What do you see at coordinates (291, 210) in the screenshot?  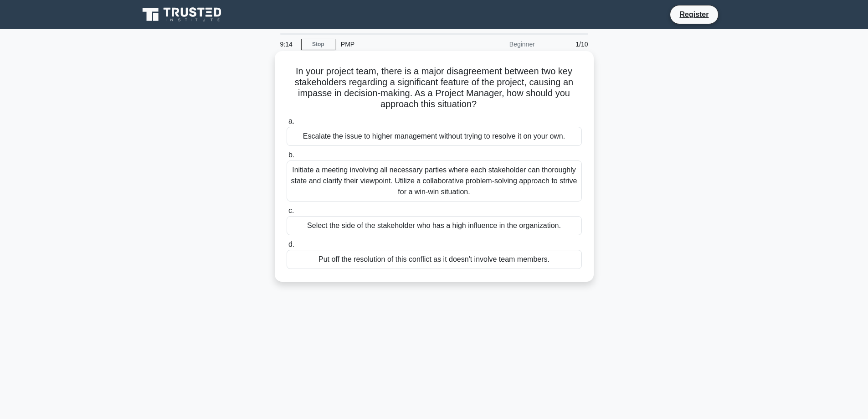 I see `span: c.` at bounding box center [291, 210].